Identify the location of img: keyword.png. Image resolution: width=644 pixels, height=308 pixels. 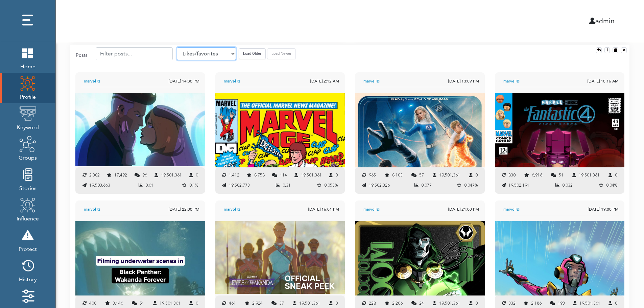
(28, 113).